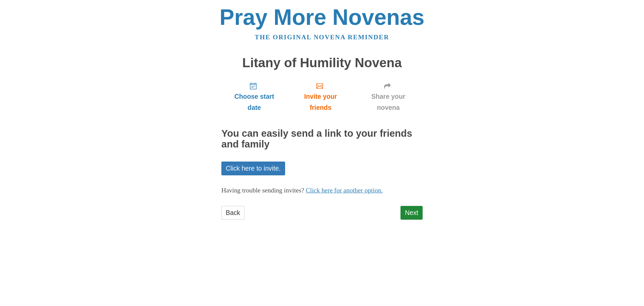 Image resolution: width=644 pixels, height=306 pixels. What do you see at coordinates (254, 96) in the screenshot?
I see `a: Choose start date` at bounding box center [254, 96].